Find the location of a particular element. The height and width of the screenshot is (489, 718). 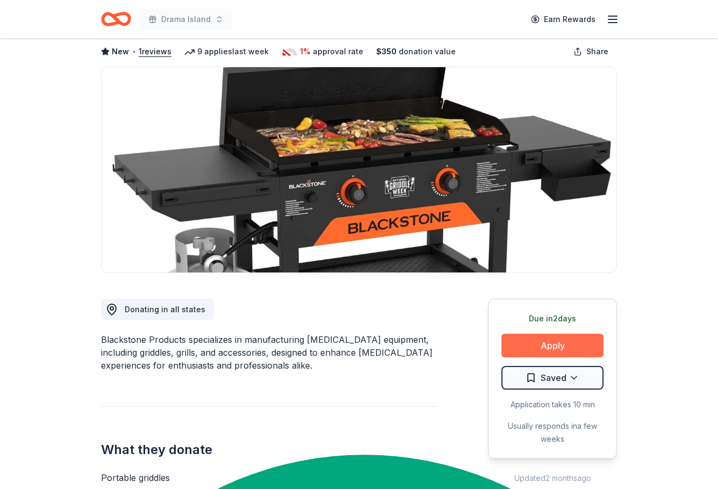

div: 9 applies last week is located at coordinates (226, 52).